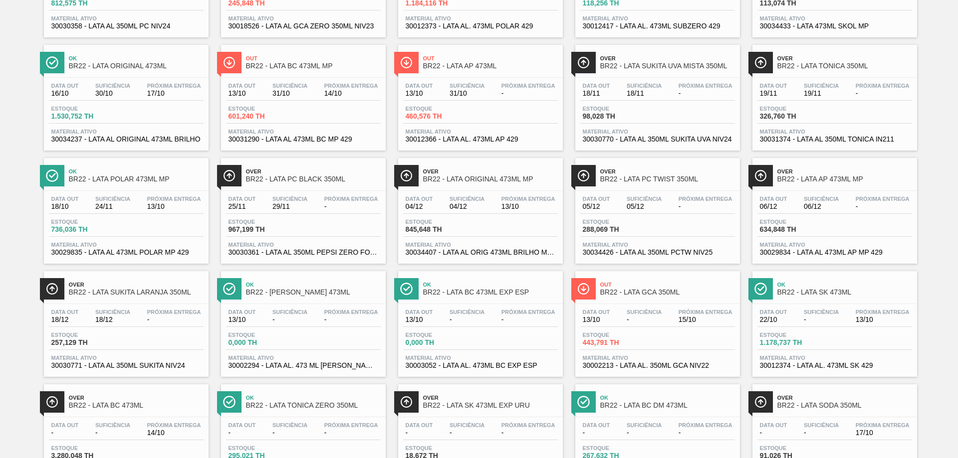 The width and height of the screenshot is (958, 458). Describe the element at coordinates (263, 229) in the screenshot. I see `span: 967,199 TH` at that location.